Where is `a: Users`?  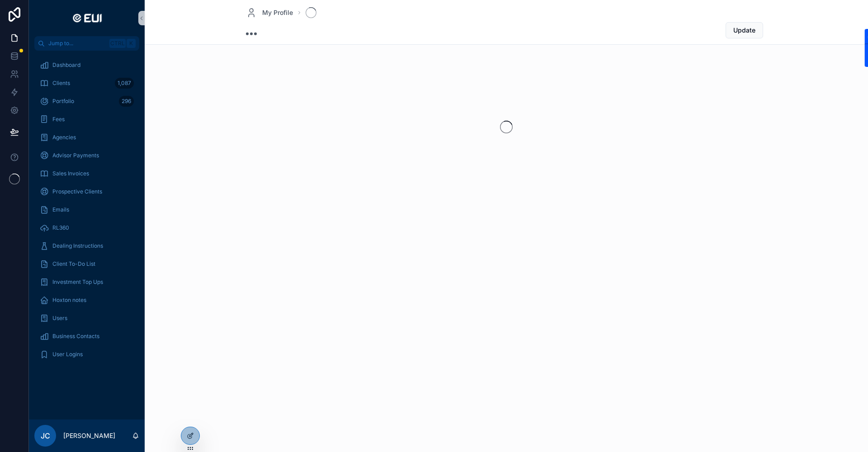
a: Users is located at coordinates (87, 318).